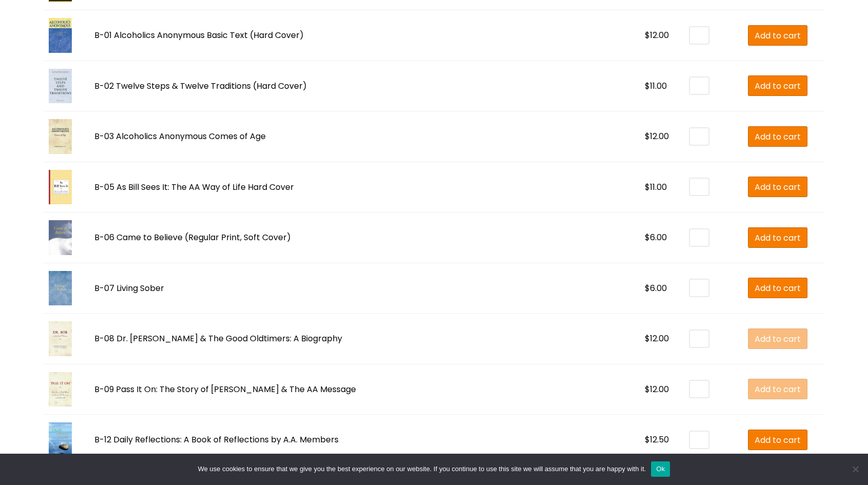 This screenshot has height=485, width=868. I want to click on img: B-09 Pass It On: The Story of Bill Wilson & The AA Message, so click(60, 390).